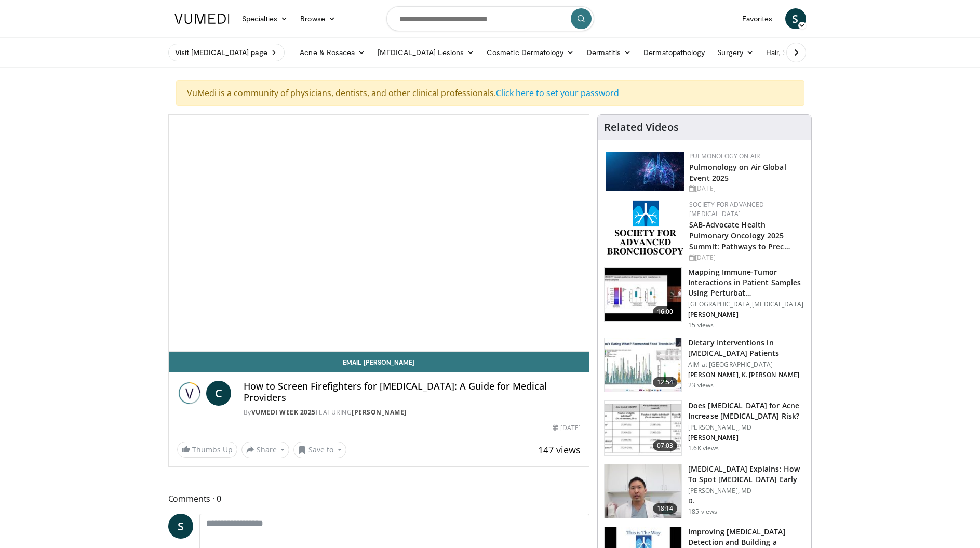 The height and width of the screenshot is (548, 980). I want to click on a: Pulmonology on Air, so click(725, 156).